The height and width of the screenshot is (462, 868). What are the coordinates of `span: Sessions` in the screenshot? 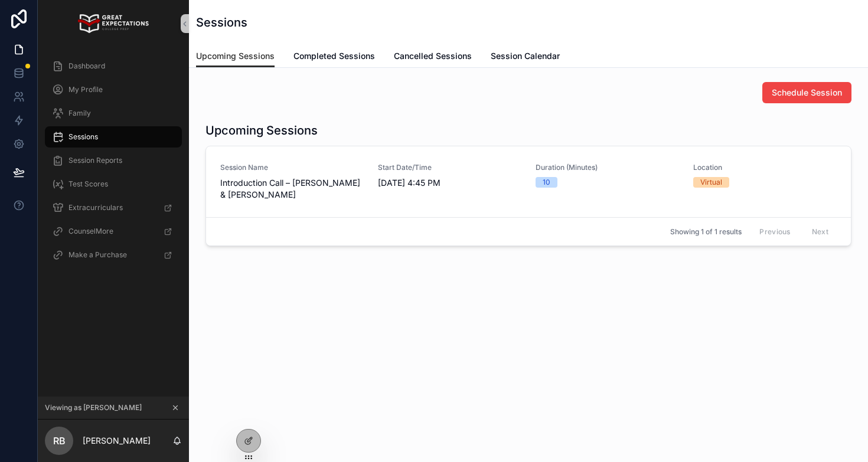 It's located at (83, 137).